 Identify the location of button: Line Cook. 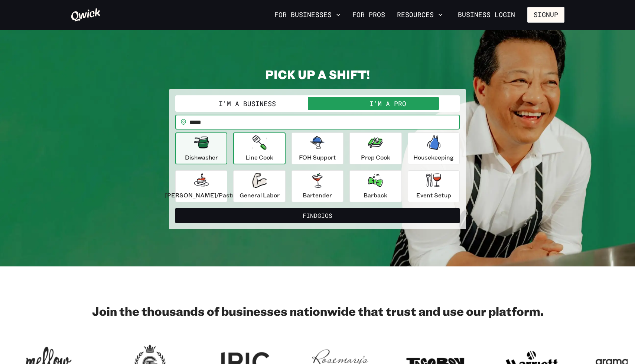
(259, 148).